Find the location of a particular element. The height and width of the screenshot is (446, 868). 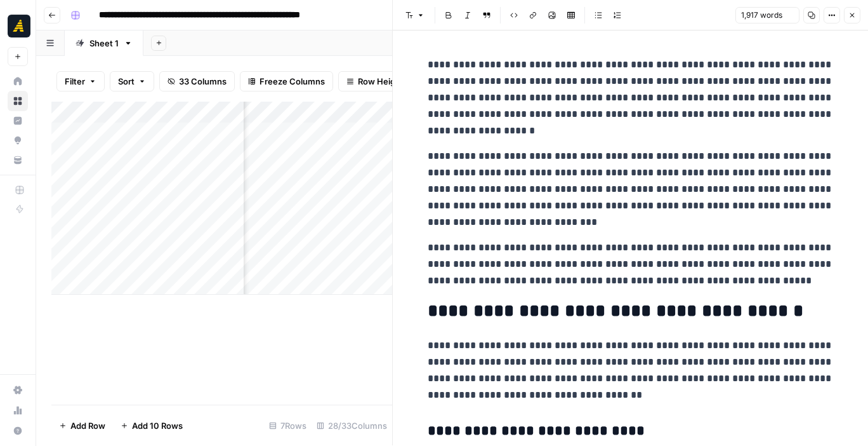

button: Add Row is located at coordinates (82, 426).